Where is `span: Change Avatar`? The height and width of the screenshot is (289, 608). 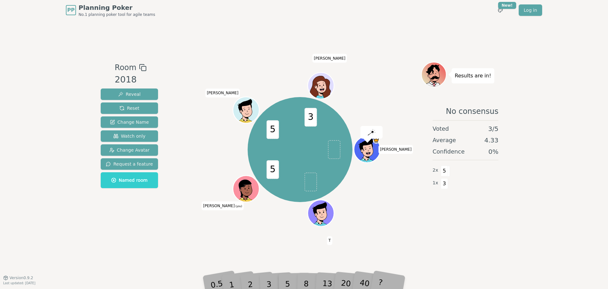 span: Change Avatar is located at coordinates (130, 150).